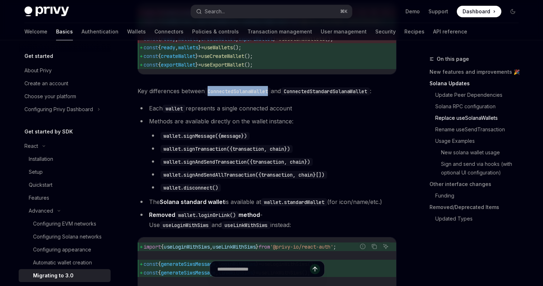 The height and width of the screenshot is (286, 543). Describe the element at coordinates (65, 198) in the screenshot. I see `a: Features` at that location.